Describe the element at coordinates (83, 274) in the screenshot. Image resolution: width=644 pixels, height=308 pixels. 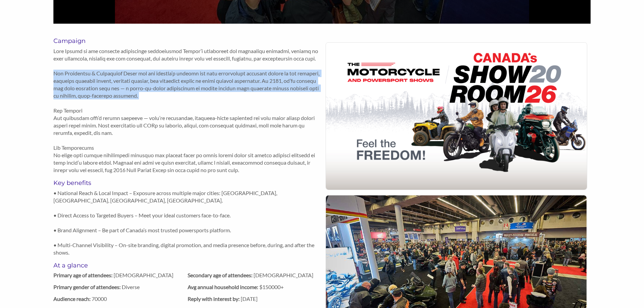
I see `strong: Primary age of attendees:` at that location.